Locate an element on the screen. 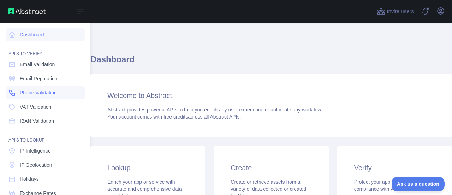 Image resolution: width=452 pixels, height=195 pixels. h3: Lookup is located at coordinates (148, 168).